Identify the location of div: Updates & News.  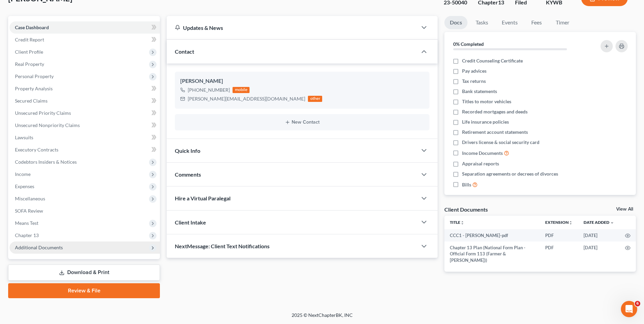
(292, 27).